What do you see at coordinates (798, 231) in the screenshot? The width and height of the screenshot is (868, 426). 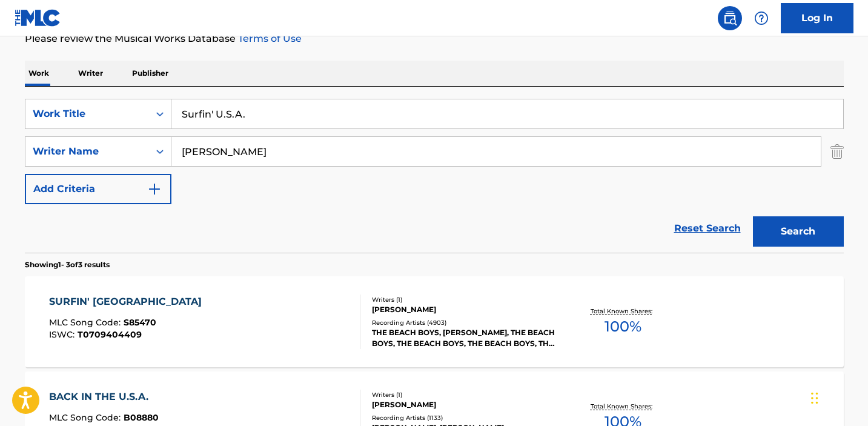 I see `button: Search` at bounding box center [798, 231].